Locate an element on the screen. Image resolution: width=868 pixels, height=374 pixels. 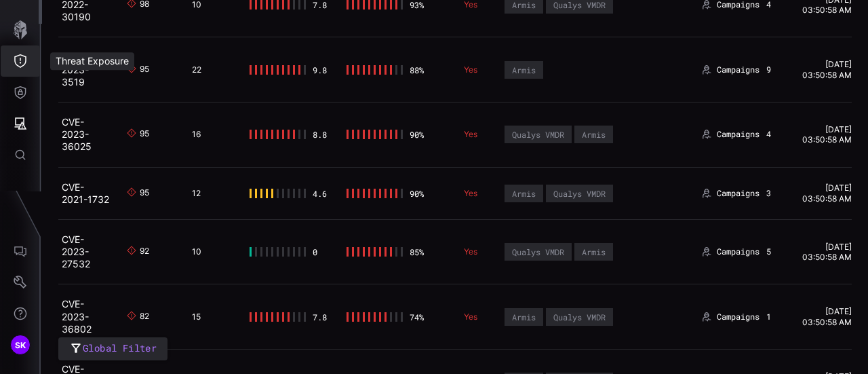
span: 1 is located at coordinates (769, 317).